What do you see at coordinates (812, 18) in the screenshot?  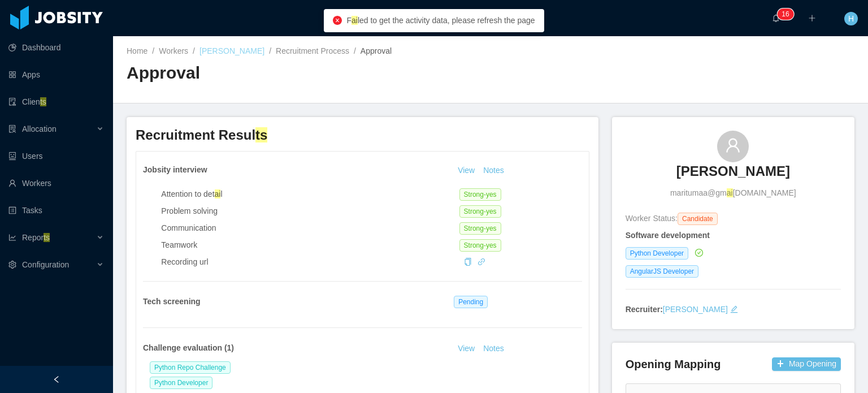 I see `i: icon: plus` at bounding box center [812, 18].